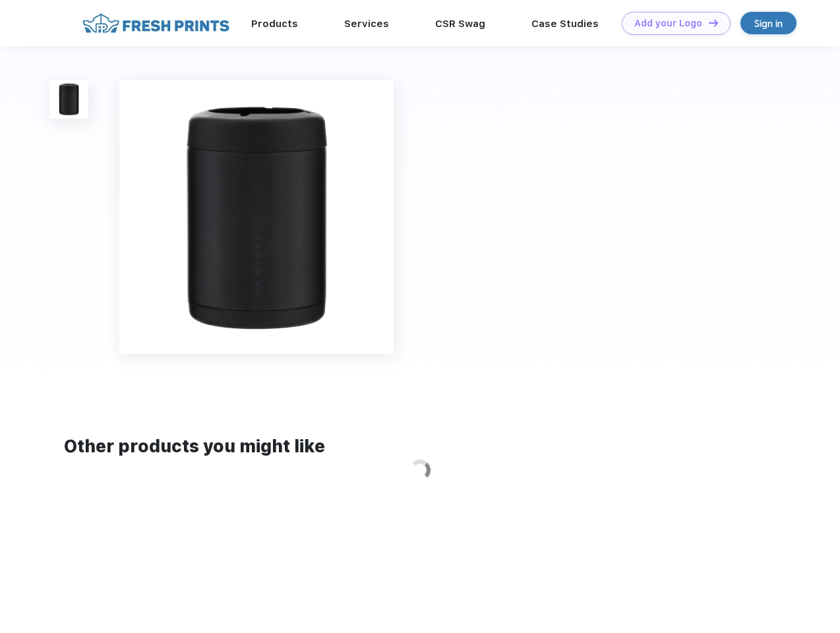 The image size is (840, 633). Describe the element at coordinates (274, 23) in the screenshot. I see `a: Products` at that location.